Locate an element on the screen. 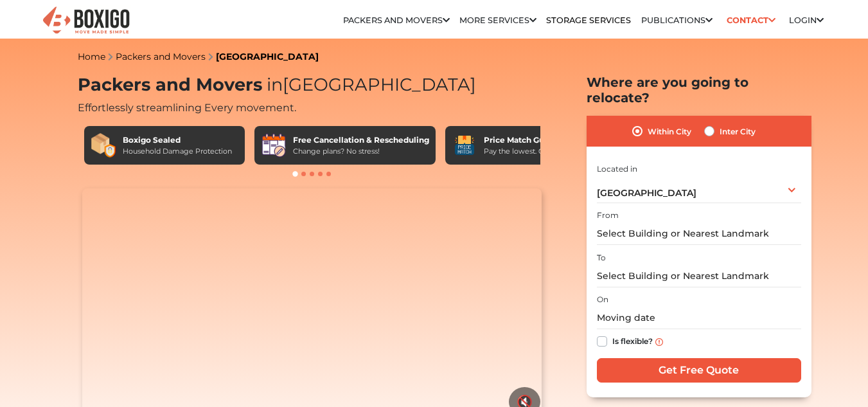  input: Get Free Quote is located at coordinates (699, 370).